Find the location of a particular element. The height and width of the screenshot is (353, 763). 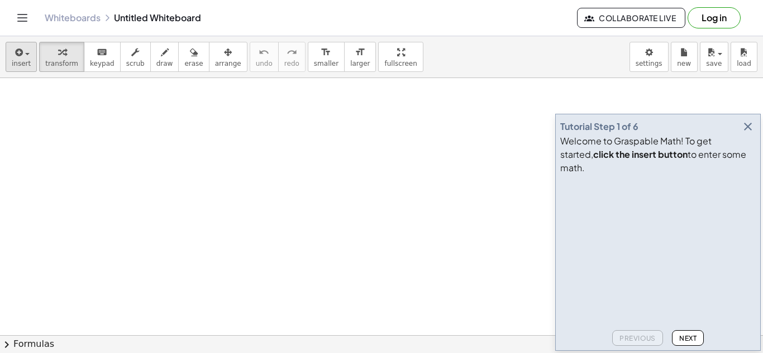

button: scrub is located at coordinates (135, 57).